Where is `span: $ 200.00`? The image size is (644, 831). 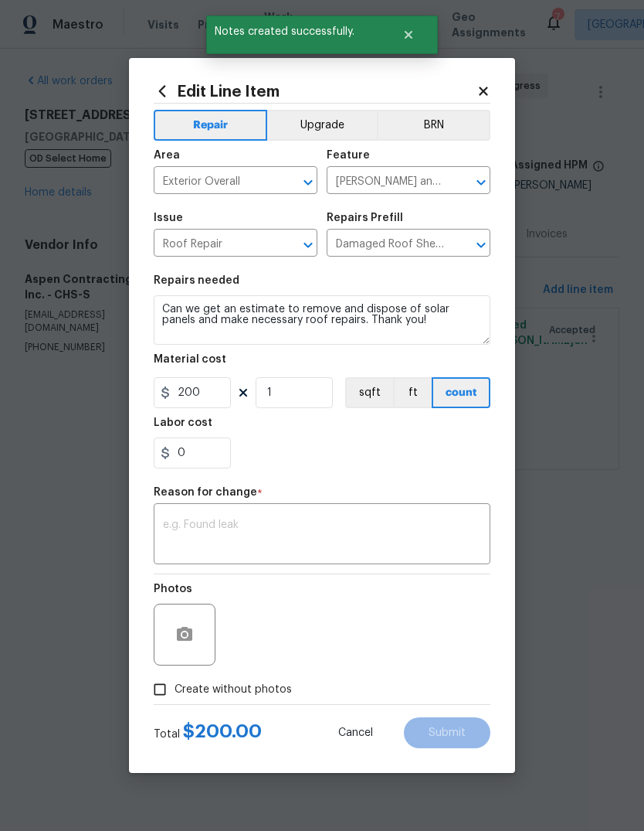
span: $ 200.00 is located at coordinates (223, 731).